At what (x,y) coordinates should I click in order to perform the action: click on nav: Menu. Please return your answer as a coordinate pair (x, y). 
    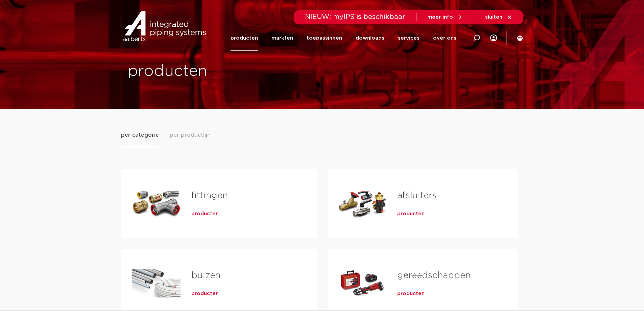
    Looking at the image, I should click on (343, 38).